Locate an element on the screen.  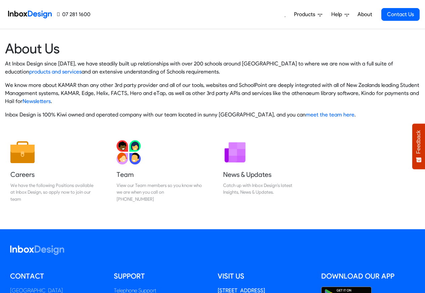
button: Feedback - Show survey is located at coordinates (419, 146).